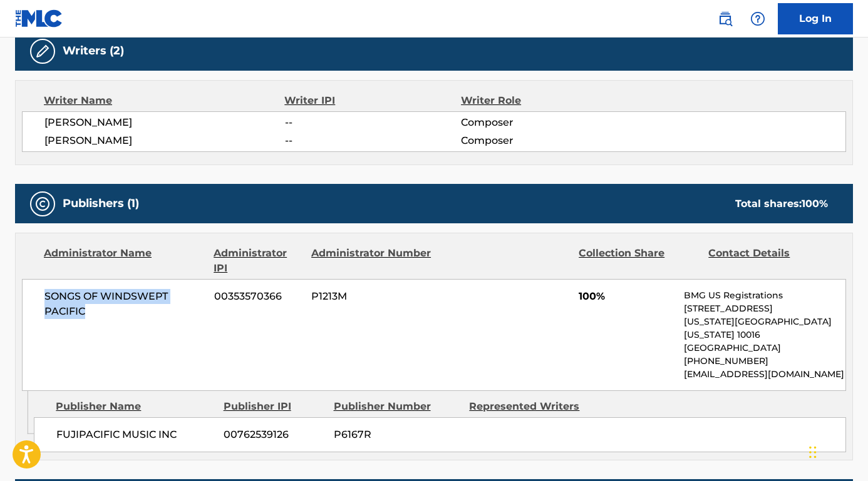 The image size is (868, 481). I want to click on span: 00762539126, so click(273, 435).